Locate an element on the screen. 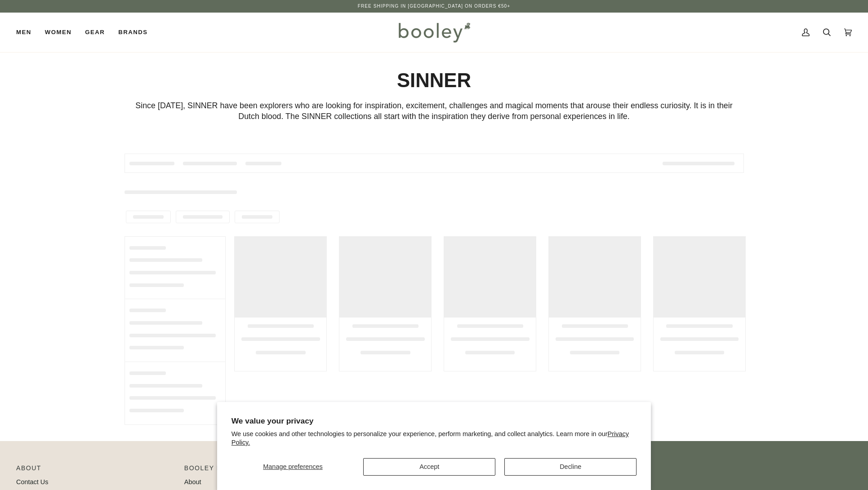  p: Pipeline_Footer Main is located at coordinates (96, 470).